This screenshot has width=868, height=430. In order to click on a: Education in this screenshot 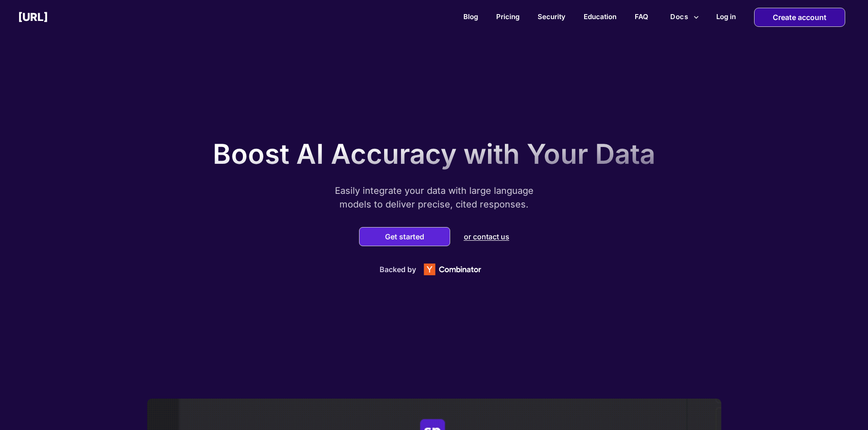, I will do `click(600, 16)`.